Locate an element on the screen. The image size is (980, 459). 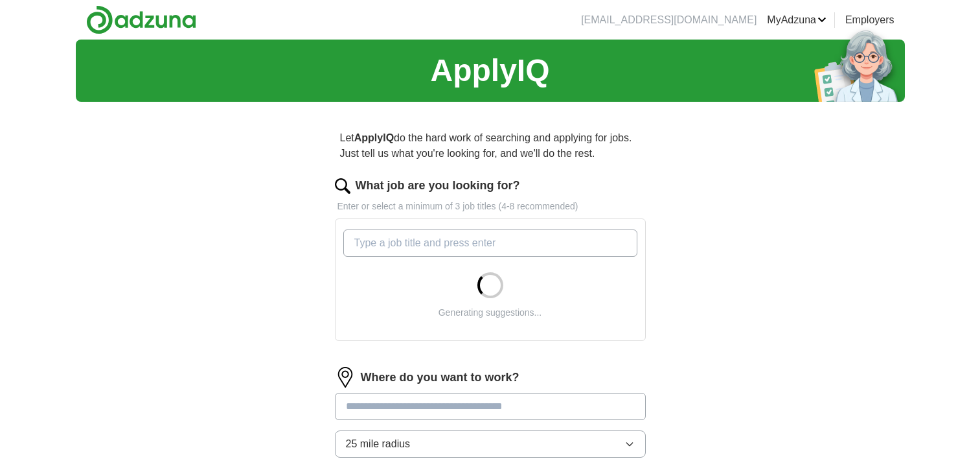
strong: ApplyIQ is located at coordinates (374, 137).